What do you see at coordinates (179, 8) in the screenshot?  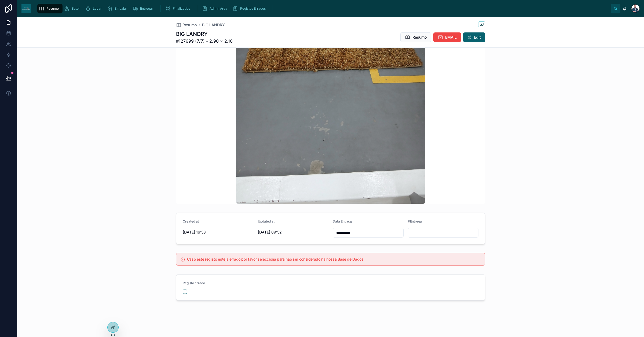 I see `a: Finalizados` at bounding box center [179, 8].